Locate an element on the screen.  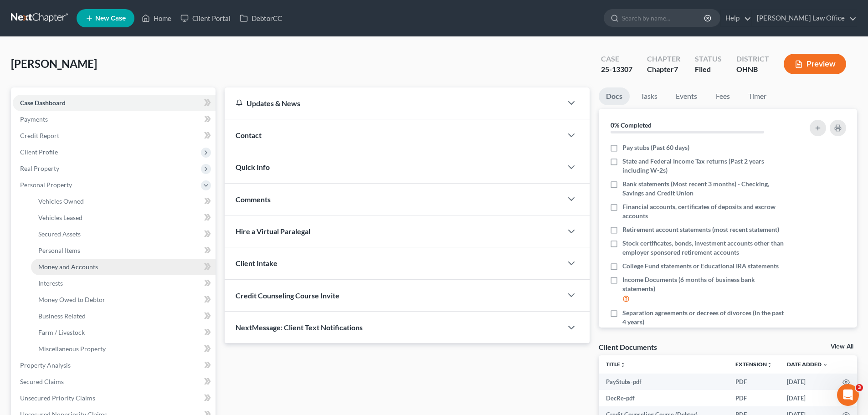
a: DebtorCC is located at coordinates (261, 18).